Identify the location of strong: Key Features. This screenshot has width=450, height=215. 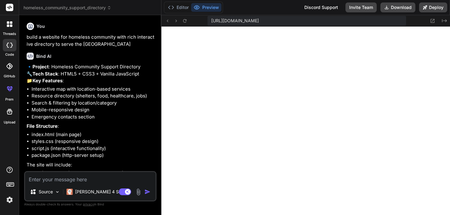
(47, 80).